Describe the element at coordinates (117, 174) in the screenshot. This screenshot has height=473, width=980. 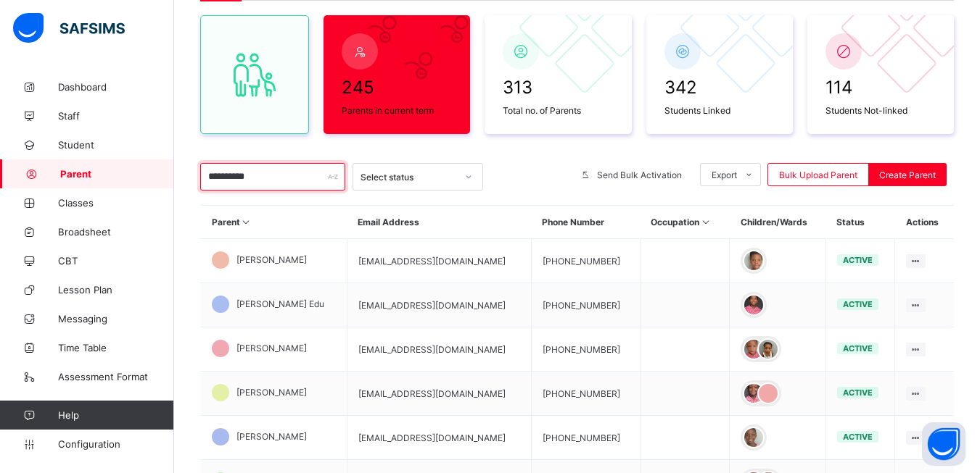
I see `span: Parent` at that location.